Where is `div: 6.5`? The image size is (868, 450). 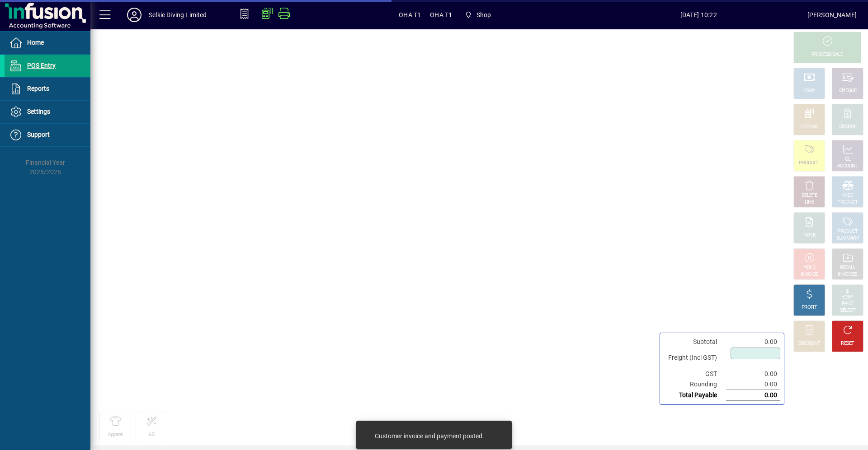
div: 6.5 is located at coordinates (151, 435).